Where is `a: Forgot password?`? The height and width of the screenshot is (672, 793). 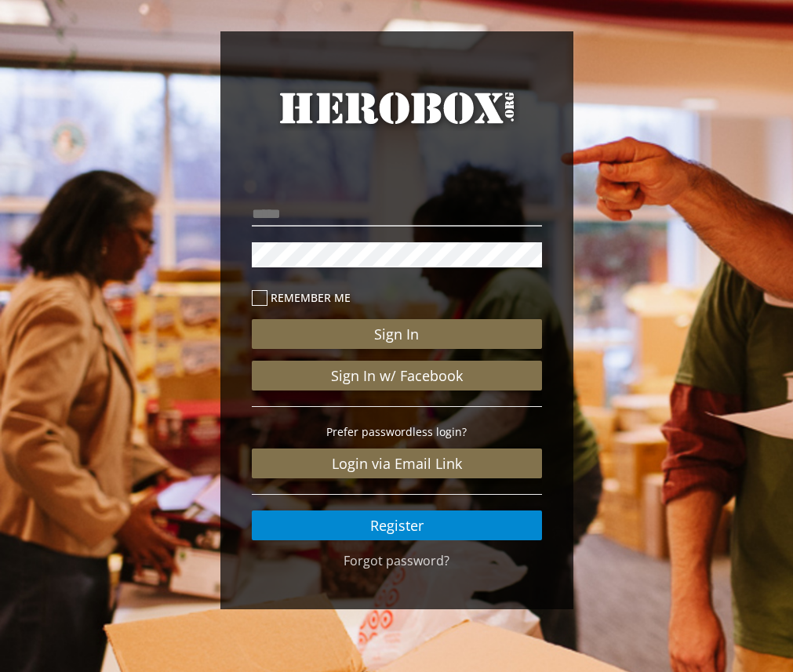
a: Forgot password? is located at coordinates (396, 561).